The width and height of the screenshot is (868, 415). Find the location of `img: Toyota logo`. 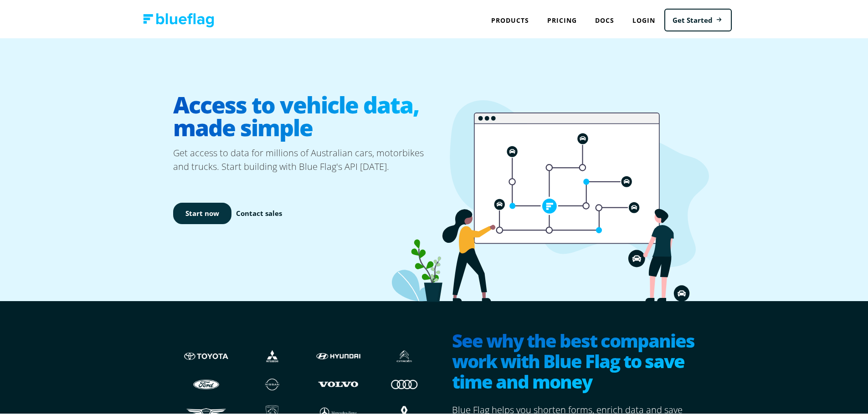

img: Toyota logo is located at coordinates (206, 355).